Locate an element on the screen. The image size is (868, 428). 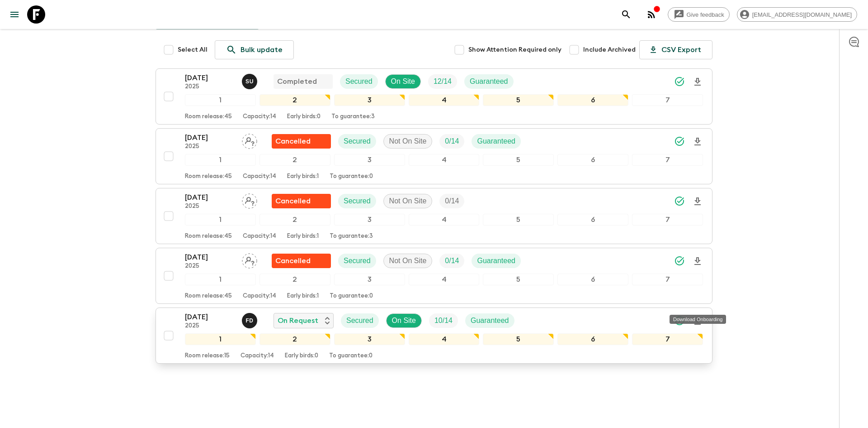
span: Select All is located at coordinates (193, 50).